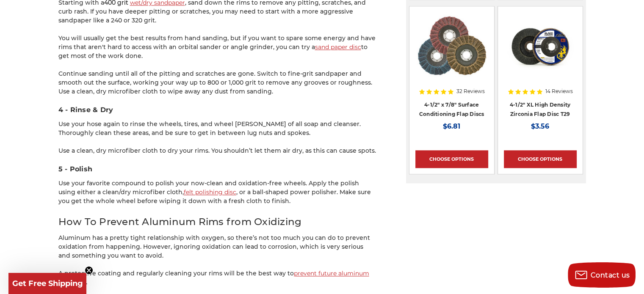 The width and height of the screenshot is (644, 294). What do you see at coordinates (452, 109) in the screenshot?
I see `a: 4-1/2" x 7/8" Surface Conditioning Flap Discs` at bounding box center [452, 109].